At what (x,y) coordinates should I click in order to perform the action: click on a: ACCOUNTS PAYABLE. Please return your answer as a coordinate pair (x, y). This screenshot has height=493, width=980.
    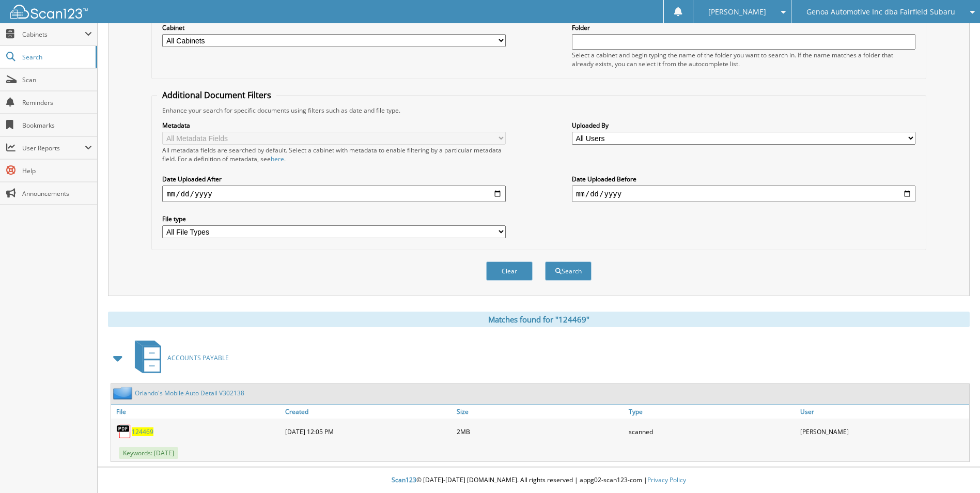
    Looking at the image, I should click on (179, 357).